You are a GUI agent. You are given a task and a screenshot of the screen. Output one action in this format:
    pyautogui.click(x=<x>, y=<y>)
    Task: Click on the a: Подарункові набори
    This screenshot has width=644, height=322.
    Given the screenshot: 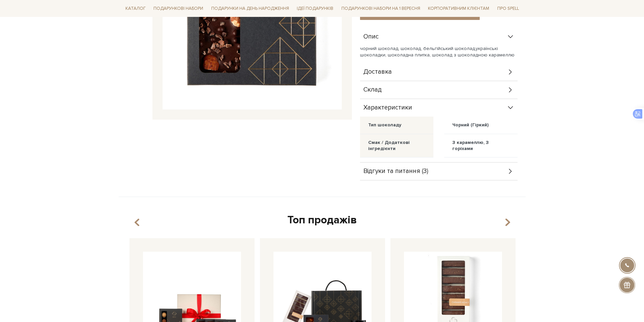 What is the action you would take?
    pyautogui.click(x=178, y=8)
    